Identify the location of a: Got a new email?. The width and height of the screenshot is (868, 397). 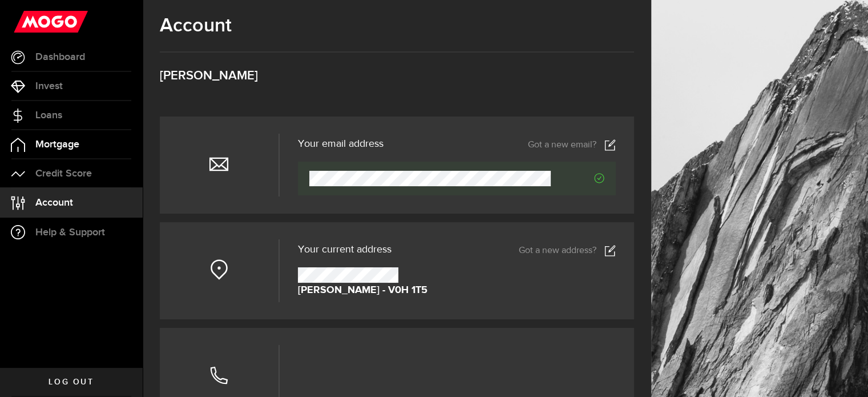
(572, 145).